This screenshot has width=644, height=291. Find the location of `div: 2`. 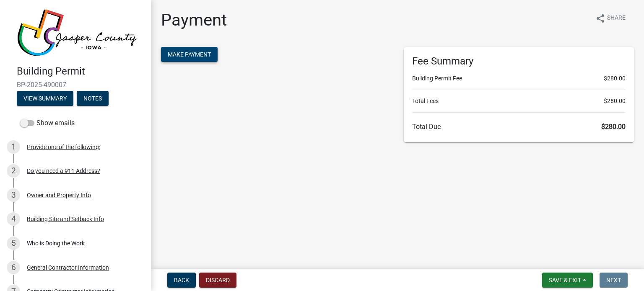

div: 2 is located at coordinates (13, 171).